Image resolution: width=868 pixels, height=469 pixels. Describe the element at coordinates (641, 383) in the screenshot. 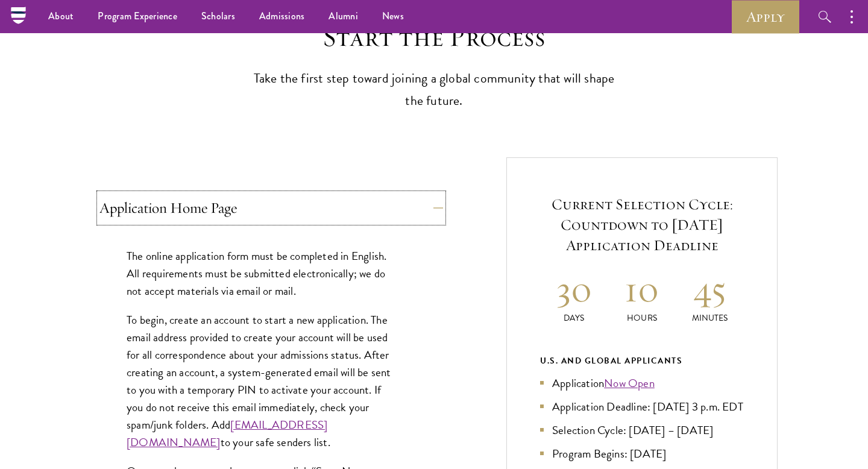

I see `li: Application` at that location.